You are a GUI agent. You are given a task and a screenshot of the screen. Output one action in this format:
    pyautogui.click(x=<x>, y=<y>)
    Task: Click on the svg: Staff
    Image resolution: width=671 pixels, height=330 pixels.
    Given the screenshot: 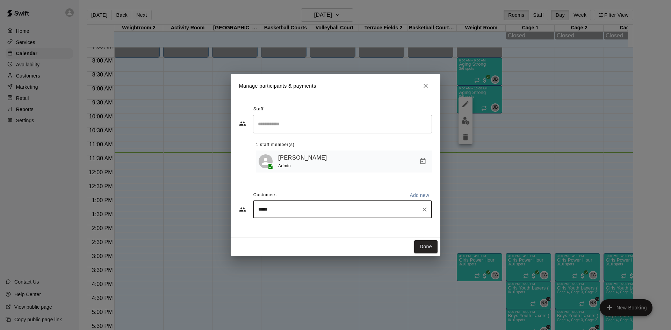 What is the action you would take?
    pyautogui.click(x=242, y=124)
    